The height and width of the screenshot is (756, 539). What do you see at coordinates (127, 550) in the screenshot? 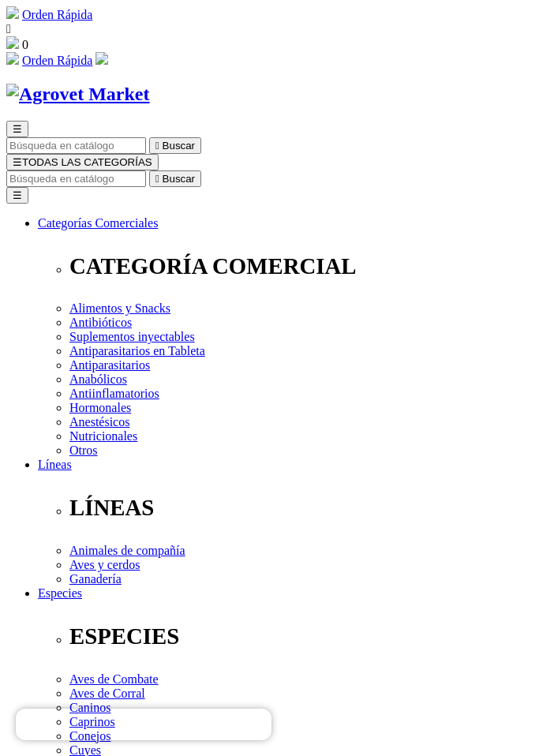
I see `span: Animales de compañía` at bounding box center [127, 550].